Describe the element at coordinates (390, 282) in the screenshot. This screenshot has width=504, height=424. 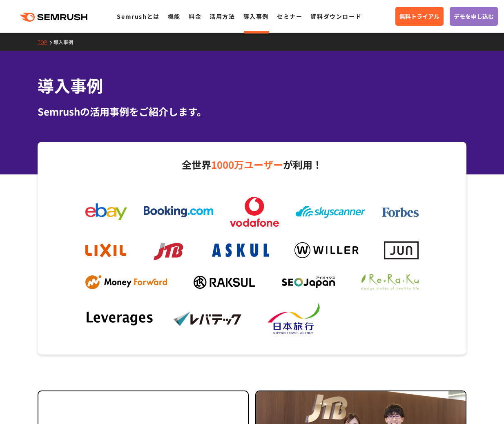
I see `img: ReRaKu` at that location.